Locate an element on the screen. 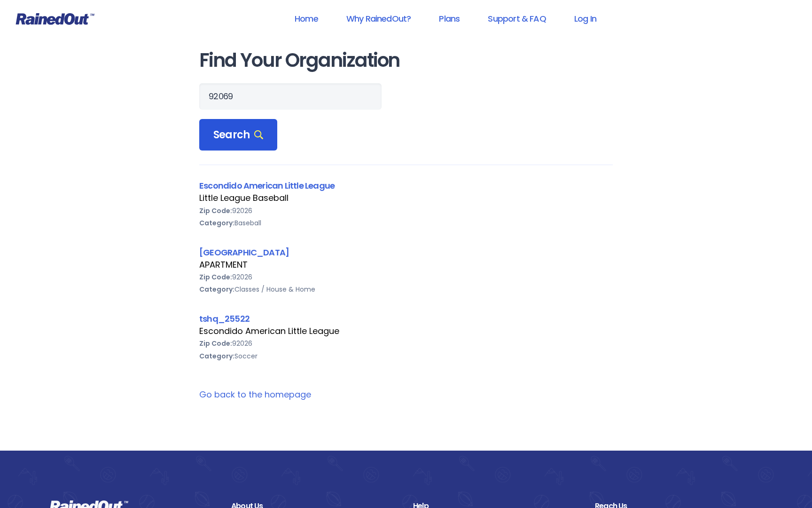 This screenshot has width=812, height=508. a: Log In is located at coordinates (585, 18).